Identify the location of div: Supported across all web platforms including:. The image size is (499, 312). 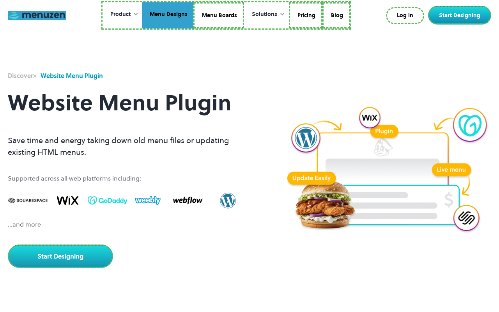
(128, 178).